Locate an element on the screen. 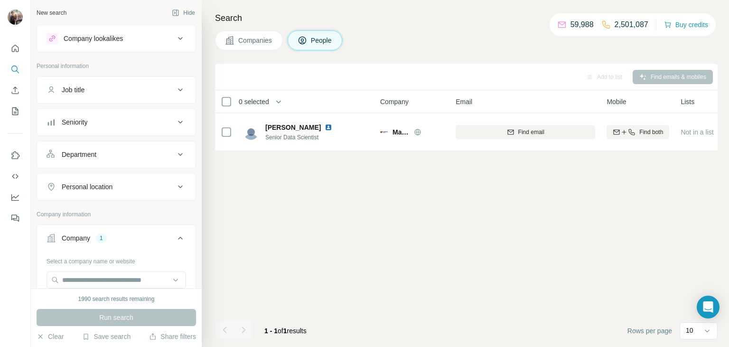  button: Personal location is located at coordinates (116, 187).